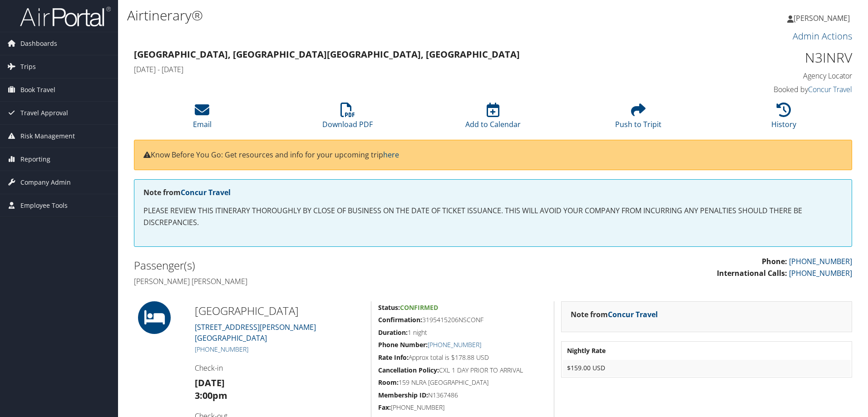 Image resolution: width=868 pixels, height=417 pixels. Describe the element at coordinates (310, 266) in the screenshot. I see `h2: Passenger(s)` at that location.